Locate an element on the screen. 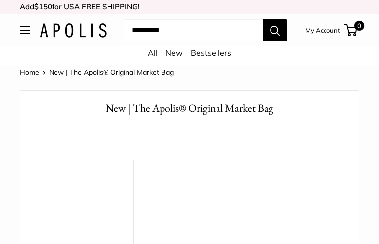 The width and height of the screenshot is (379, 244). span: 0 is located at coordinates (359, 26).